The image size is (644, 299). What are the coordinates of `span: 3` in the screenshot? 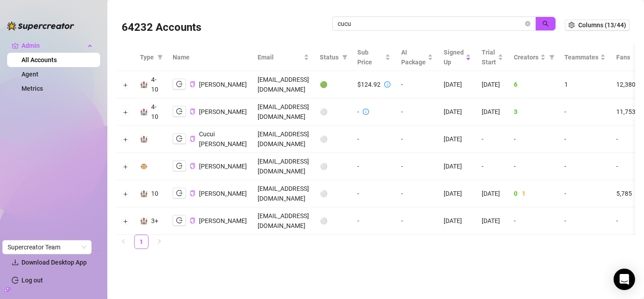 It's located at (515, 112).